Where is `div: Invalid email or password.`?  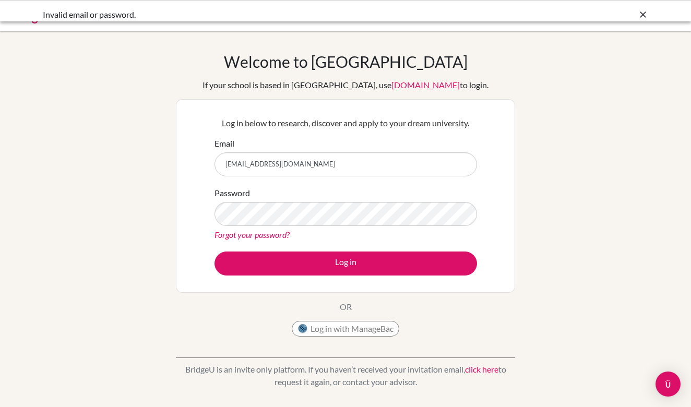
div: Invalid email or password. is located at coordinates (267, 15).